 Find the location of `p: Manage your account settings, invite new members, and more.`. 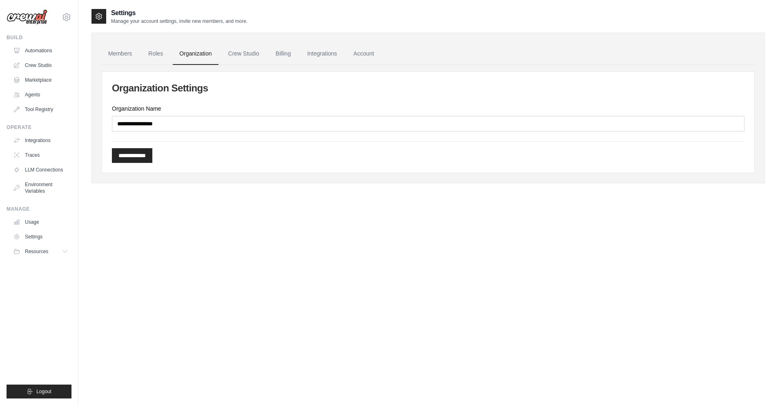

p: Manage your account settings, invite new members, and more. is located at coordinates (179, 21).